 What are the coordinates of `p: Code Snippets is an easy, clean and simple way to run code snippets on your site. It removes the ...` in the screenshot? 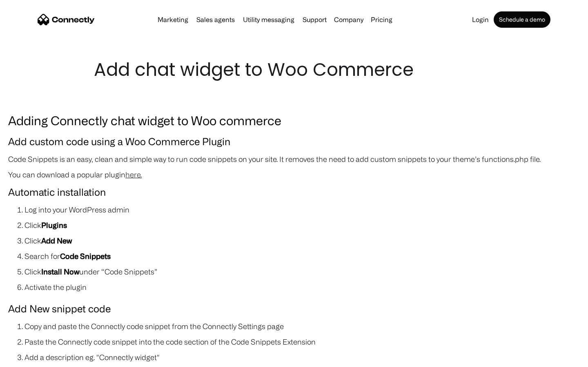 It's located at (294, 159).